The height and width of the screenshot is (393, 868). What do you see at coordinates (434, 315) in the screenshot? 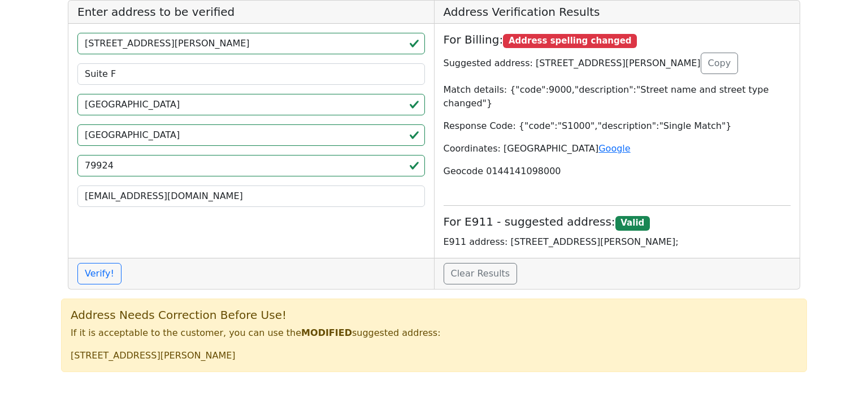
I see `h5: Address Needs Correction Before Use!` at bounding box center [434, 315].